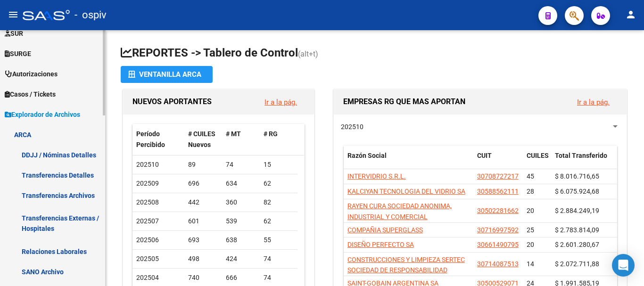  I want to click on span: 30588562111, so click(498, 192).